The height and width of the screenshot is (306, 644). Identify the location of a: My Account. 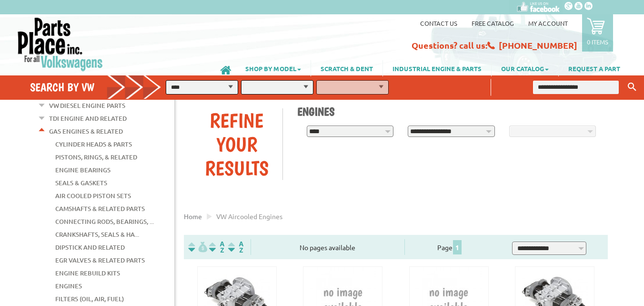
(548, 23).